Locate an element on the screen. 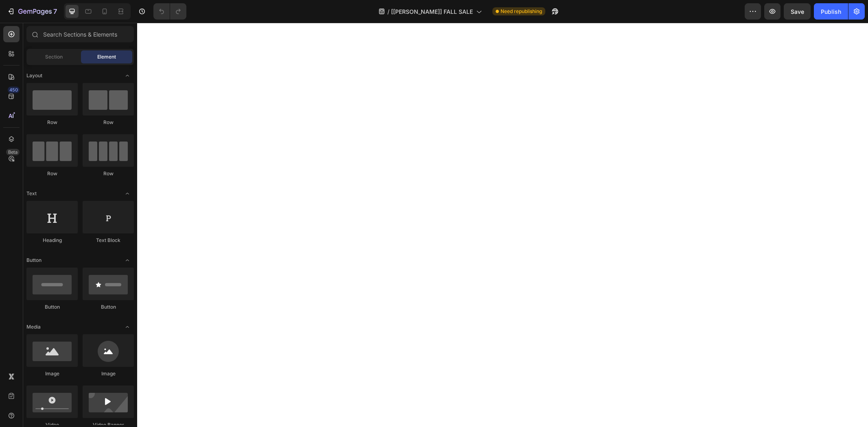  div: Undo/Redo is located at coordinates (170, 12).